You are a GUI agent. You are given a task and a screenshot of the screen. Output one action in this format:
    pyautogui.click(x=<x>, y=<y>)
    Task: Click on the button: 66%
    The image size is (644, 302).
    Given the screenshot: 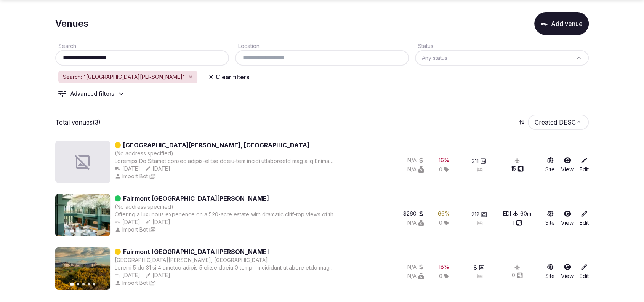 What is the action you would take?
    pyautogui.click(x=444, y=214)
    